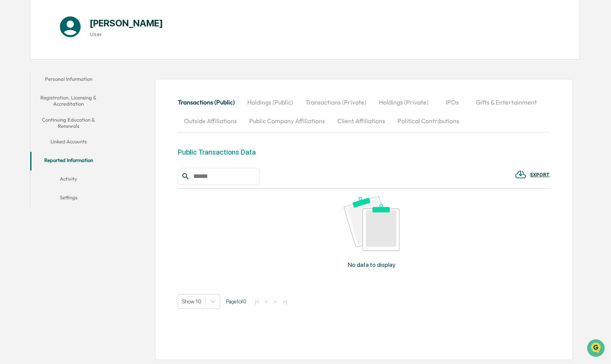 This screenshot has width=611, height=364. What do you see at coordinates (77, 63) in the screenshot?
I see `div: Start new chat` at bounding box center [77, 63].